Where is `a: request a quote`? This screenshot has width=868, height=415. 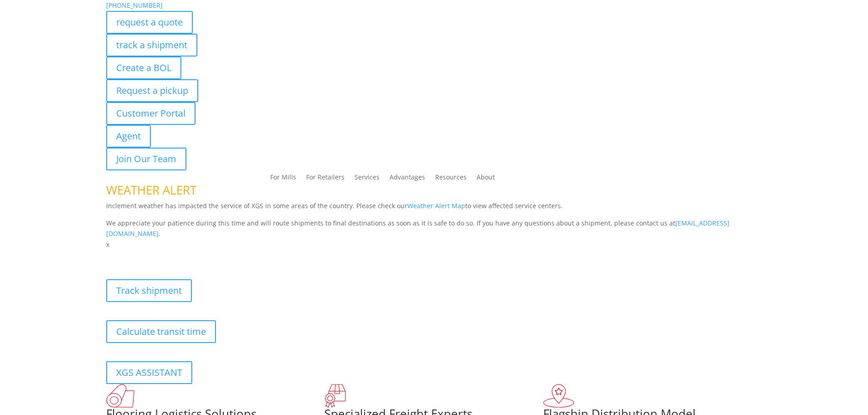
a: request a quote is located at coordinates (150, 23).